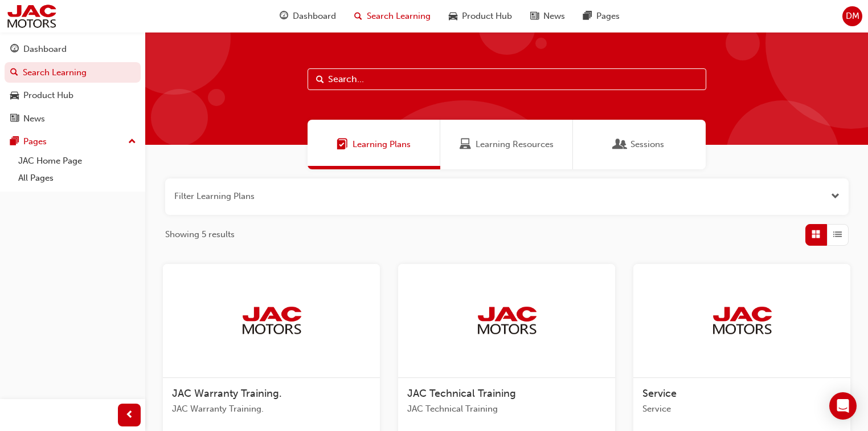 The height and width of the screenshot is (431, 868). I want to click on div: News, so click(34, 118).